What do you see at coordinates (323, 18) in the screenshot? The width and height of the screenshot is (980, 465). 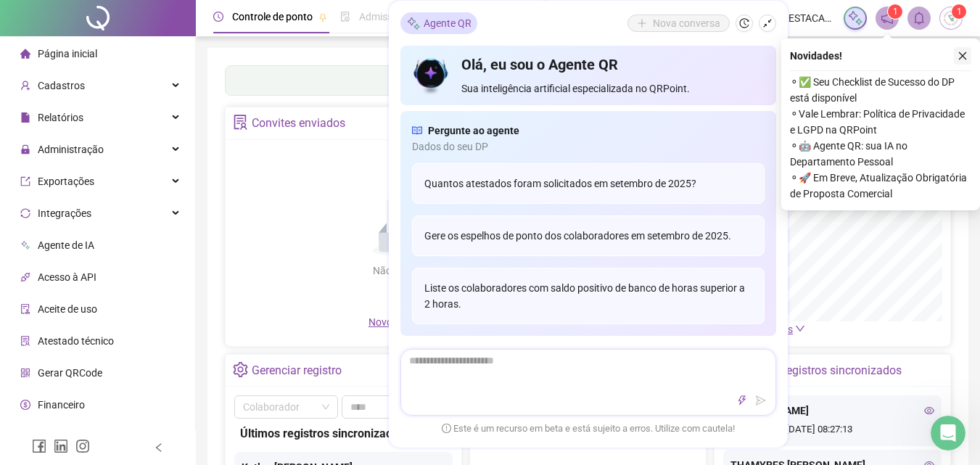 I see `span: pushpin` at bounding box center [323, 18].